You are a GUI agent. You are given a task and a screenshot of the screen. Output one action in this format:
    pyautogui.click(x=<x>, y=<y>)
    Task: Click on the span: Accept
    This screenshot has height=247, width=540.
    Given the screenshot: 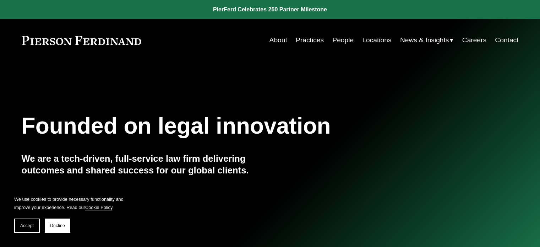 What is the action you would take?
    pyautogui.click(x=27, y=225)
    